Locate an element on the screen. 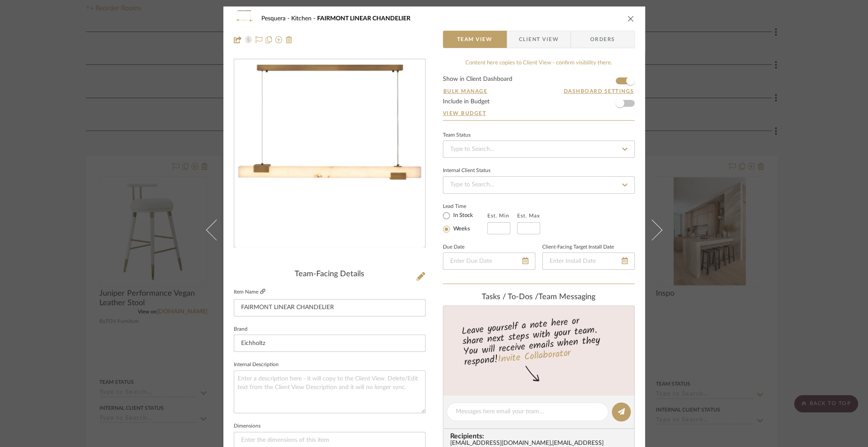  div: Team-Facing Details is located at coordinates (330, 274).